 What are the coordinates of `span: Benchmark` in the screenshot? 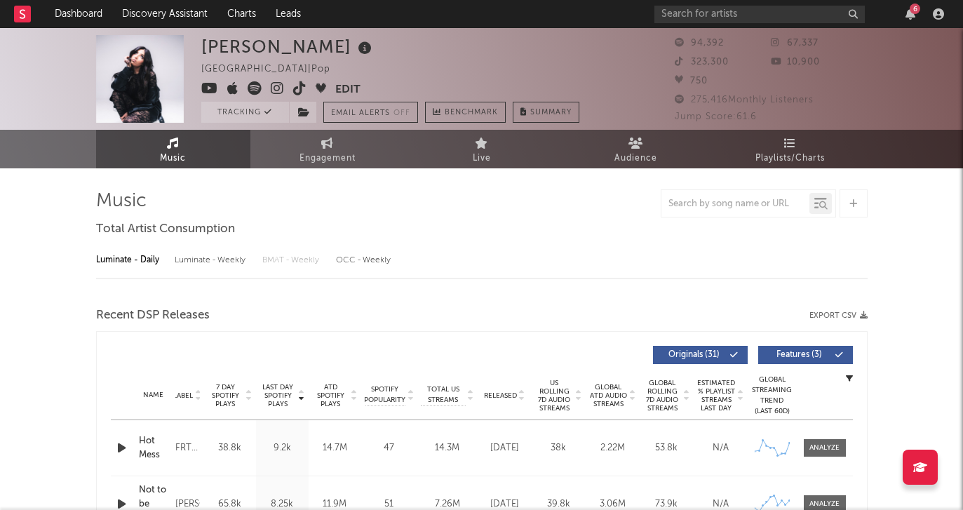 It's located at (471, 113).